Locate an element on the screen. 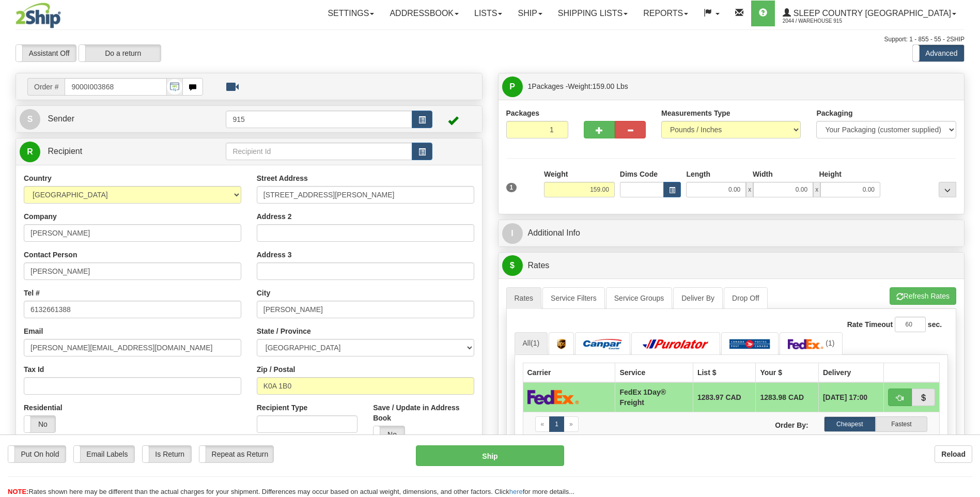 Image resolution: width=980 pixels, height=497 pixels. label: Packaging is located at coordinates (835, 113).